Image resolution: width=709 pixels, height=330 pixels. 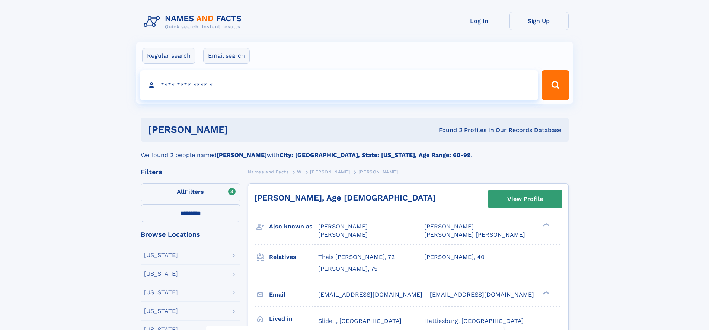 I want to click on div: View Profile, so click(x=525, y=199).